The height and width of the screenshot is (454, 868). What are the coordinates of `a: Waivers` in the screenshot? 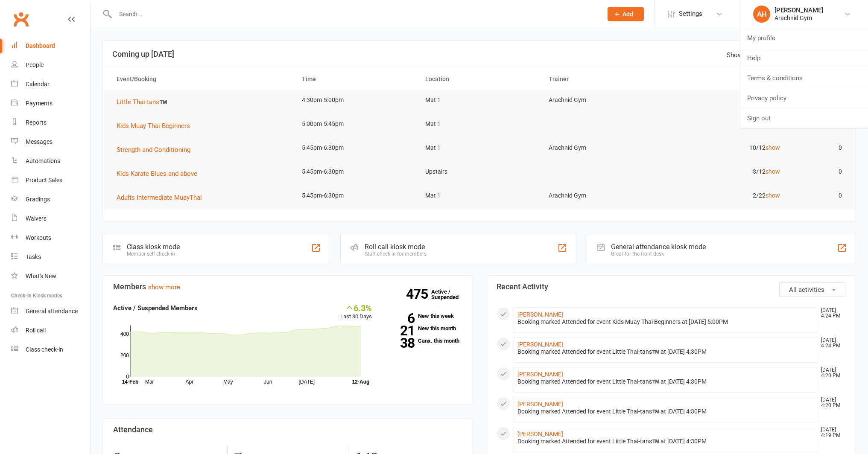 It's located at (50, 218).